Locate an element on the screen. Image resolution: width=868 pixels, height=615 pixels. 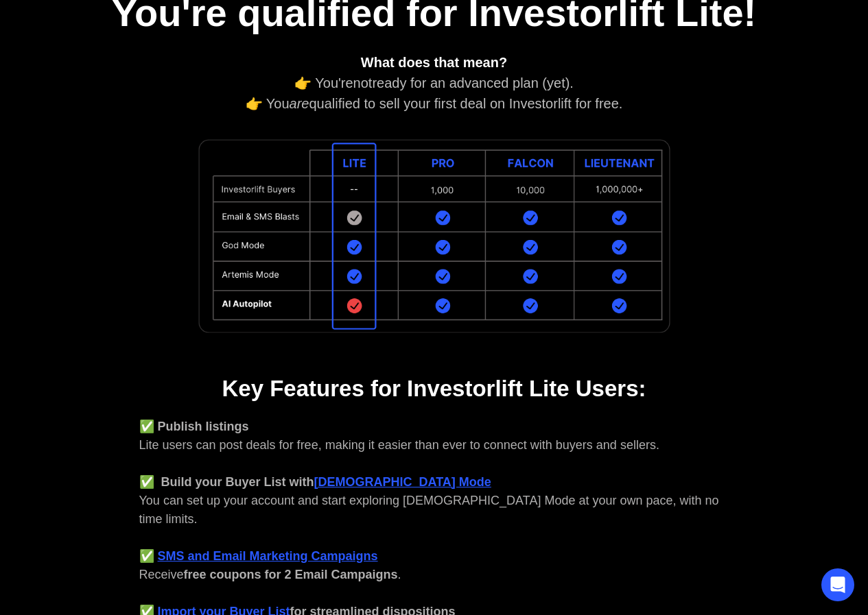
div: 👉 You're ready for an advanced plan (yet). 👉 You qualified to sell your first deal on Investorlif... is located at coordinates (434, 83).